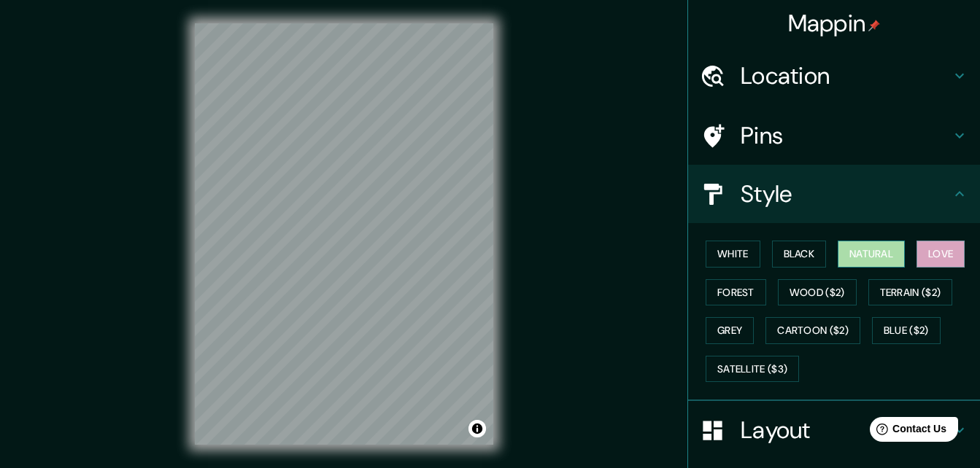  Describe the element at coordinates (941, 254) in the screenshot. I see `button: Love` at that location.